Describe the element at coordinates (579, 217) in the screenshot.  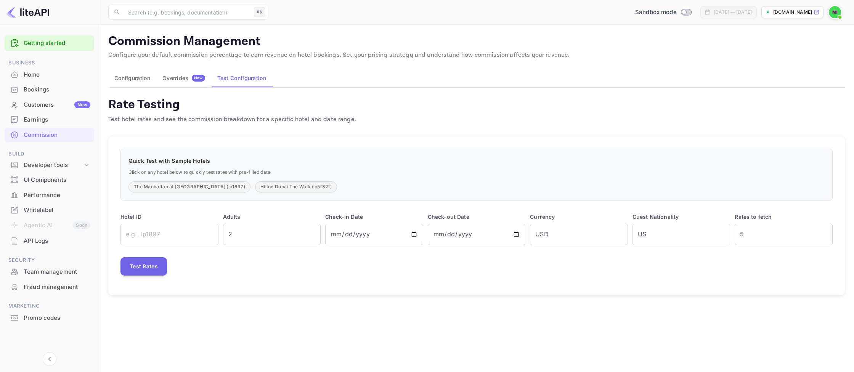
I see `p: Currency` at that location.